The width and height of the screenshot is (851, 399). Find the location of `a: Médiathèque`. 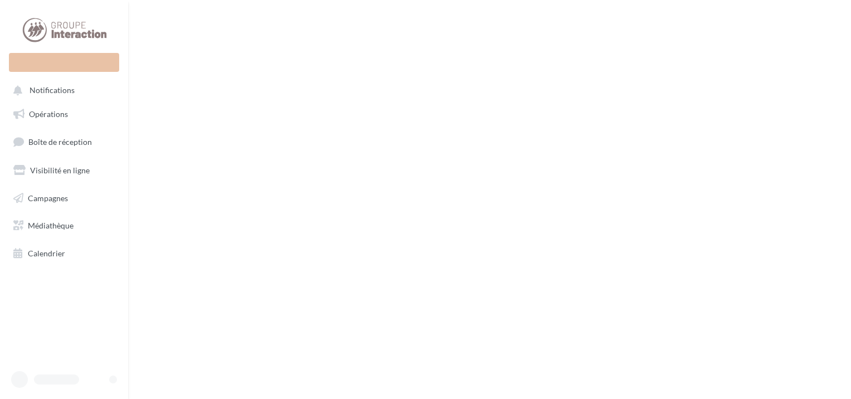

a: Médiathèque is located at coordinates (64, 226).